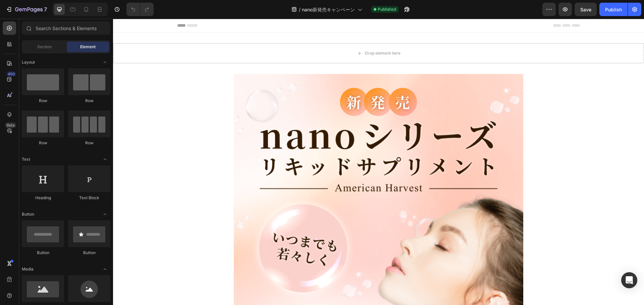  What do you see at coordinates (480, 31) in the screenshot?
I see `a: ログイン` at bounding box center [480, 31].